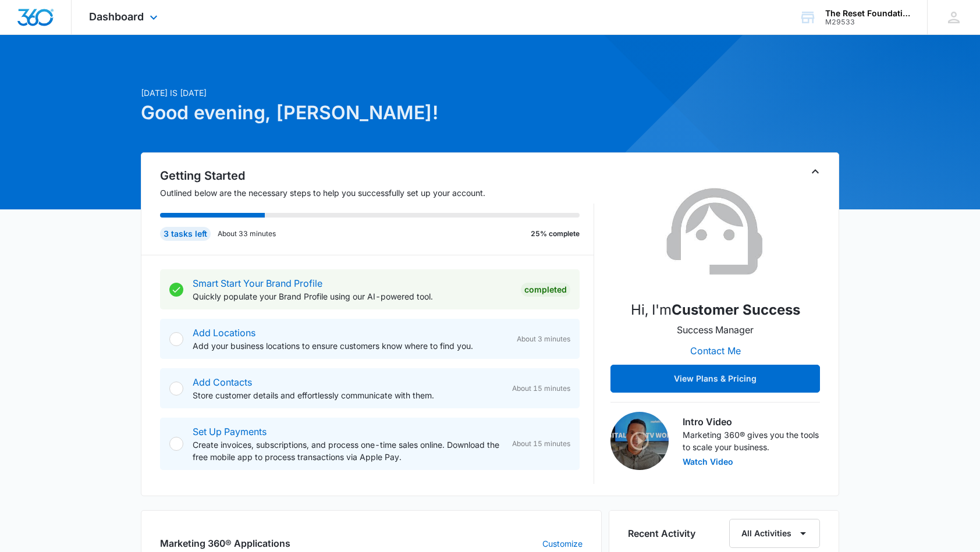 The height and width of the screenshot is (552, 980). What do you see at coordinates (715, 232) in the screenshot?
I see `img: Customer Success` at bounding box center [715, 232].